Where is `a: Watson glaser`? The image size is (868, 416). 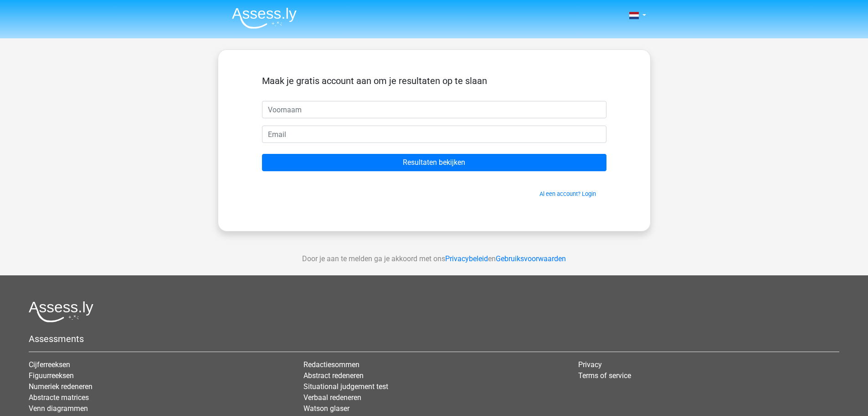
a: Watson glaser is located at coordinates (327, 408).